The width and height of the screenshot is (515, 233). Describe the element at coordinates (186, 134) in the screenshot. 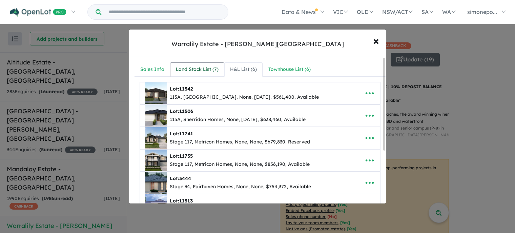

I see `span: 11741` at that location.